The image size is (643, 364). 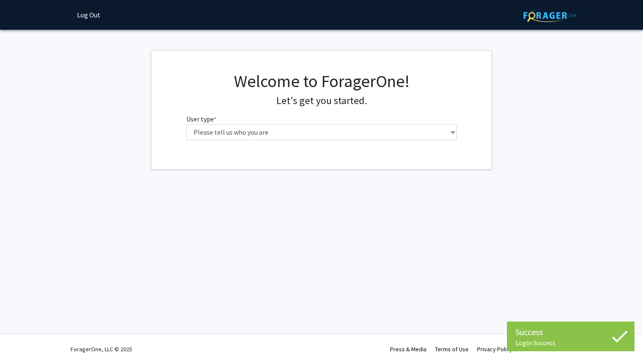 I want to click on div: Login Success, so click(x=571, y=343).